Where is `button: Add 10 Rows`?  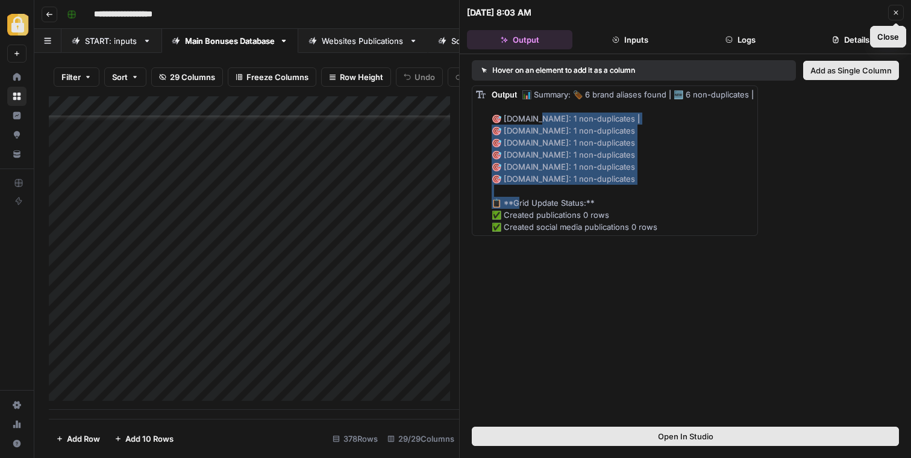 button: Add 10 Rows is located at coordinates (144, 439).